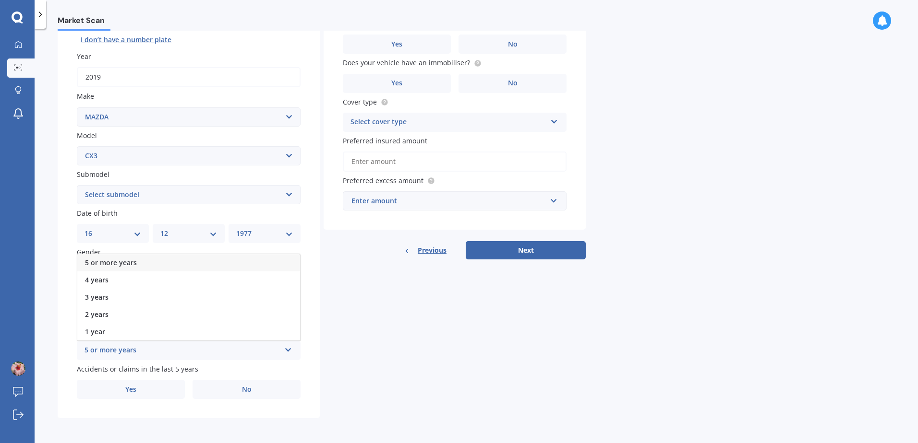 The height and width of the screenshot is (443, 918). I want to click on span: Model, so click(87, 135).